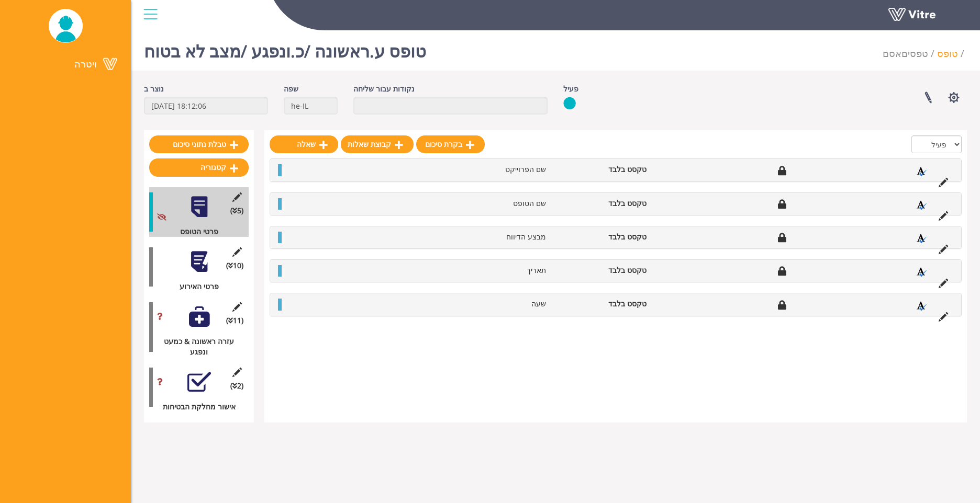 This screenshot has height=503, width=980. What do you see at coordinates (377, 145) in the screenshot?
I see `a: קבוצת שאלות` at bounding box center [377, 145].